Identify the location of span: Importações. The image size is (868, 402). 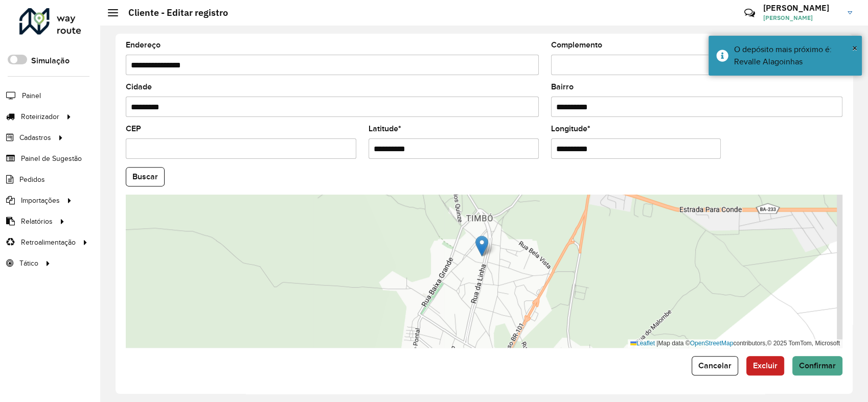
(41, 200).